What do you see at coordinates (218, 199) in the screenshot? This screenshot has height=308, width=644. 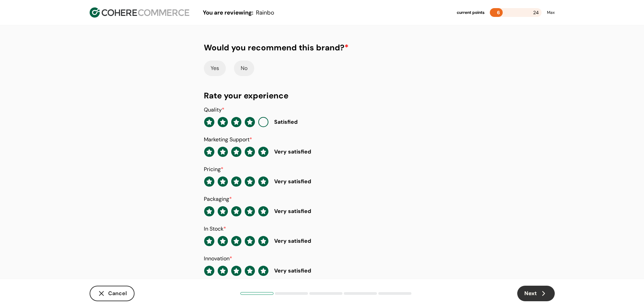 I see `label: Packaging` at bounding box center [218, 199].